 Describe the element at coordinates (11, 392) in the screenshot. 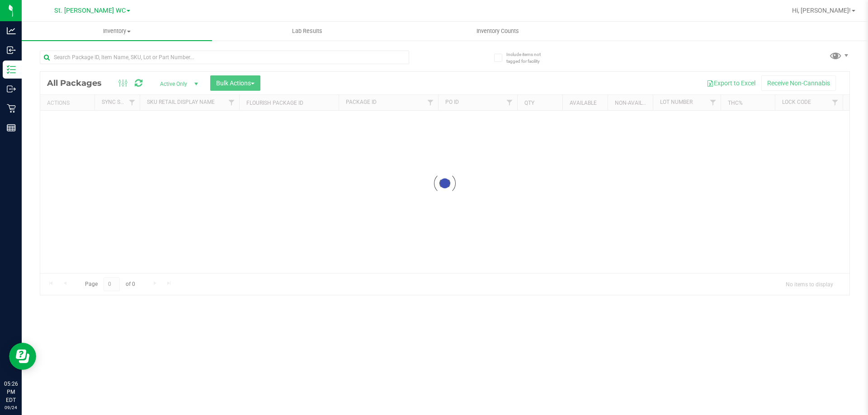

I see `p: 05:26 PM EDT` at that location.